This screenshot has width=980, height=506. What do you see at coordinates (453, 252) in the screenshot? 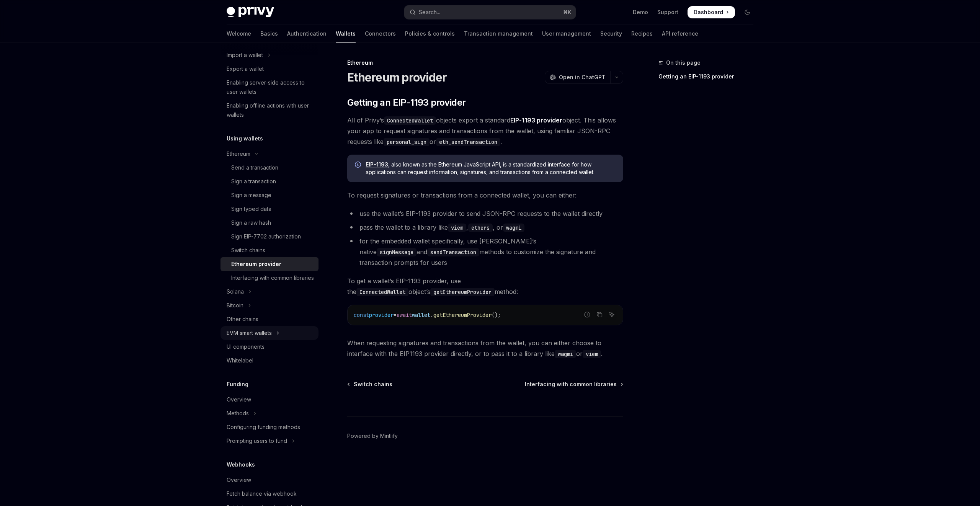
I see `code: sendTransaction` at bounding box center [453, 252].